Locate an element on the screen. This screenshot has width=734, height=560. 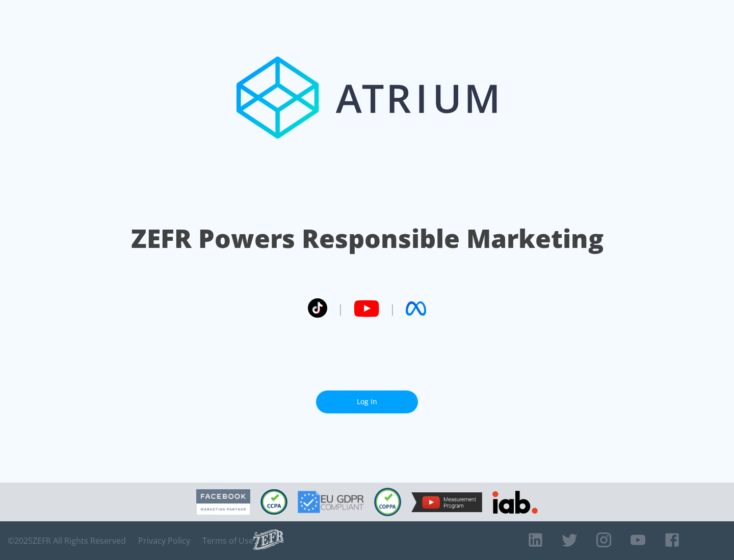
h1: ZEFR Powers Responsible Marketing is located at coordinates (367, 238).